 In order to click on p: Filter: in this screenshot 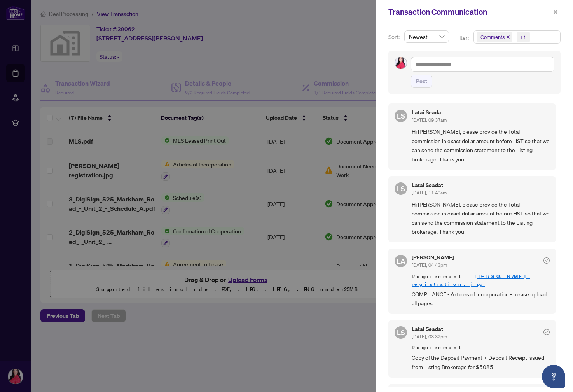, I will do `click(462, 38)`.